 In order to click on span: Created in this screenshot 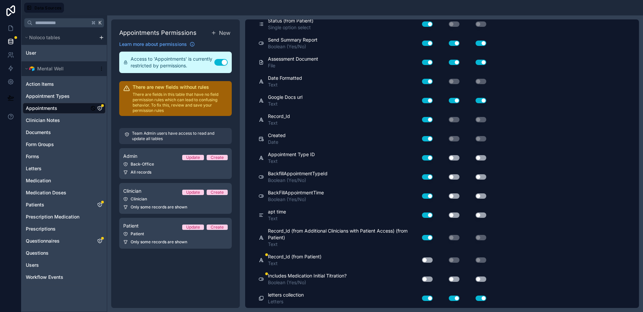, I will do `click(277, 135)`.